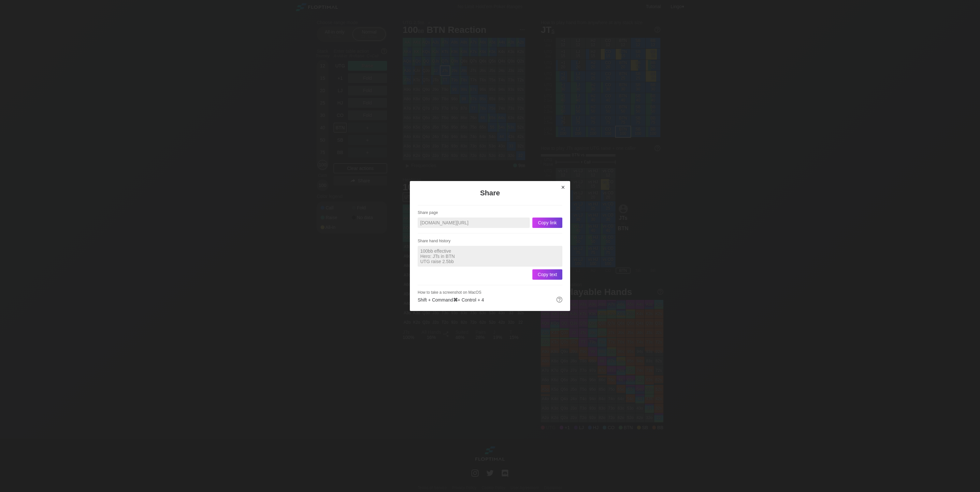 The image size is (980, 492). I want to click on div: Shift + Command + Control + 4, so click(490, 254).